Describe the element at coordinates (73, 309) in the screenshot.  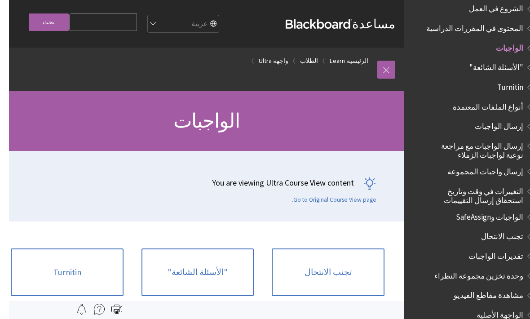
I see `img: Follow this page` at that location.